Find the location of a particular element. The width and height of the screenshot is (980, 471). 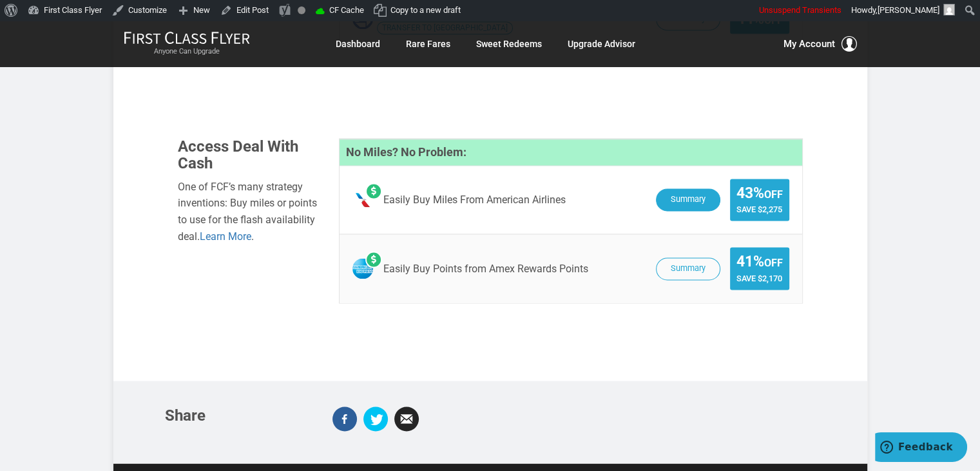

button: My Account is located at coordinates (820, 44).